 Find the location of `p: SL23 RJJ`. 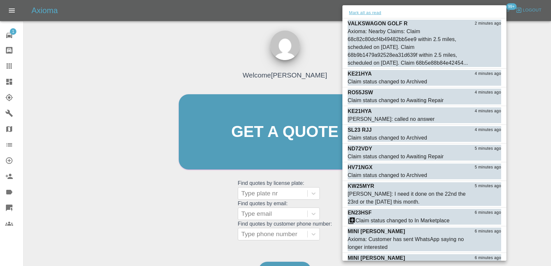

p: SL23 RJJ is located at coordinates (360, 130).